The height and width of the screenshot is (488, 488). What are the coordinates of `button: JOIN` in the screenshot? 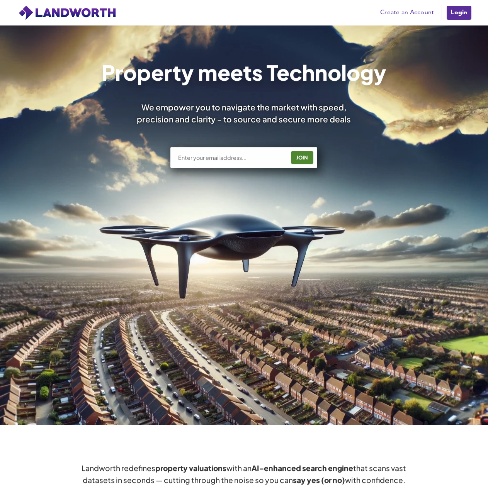 It's located at (302, 158).